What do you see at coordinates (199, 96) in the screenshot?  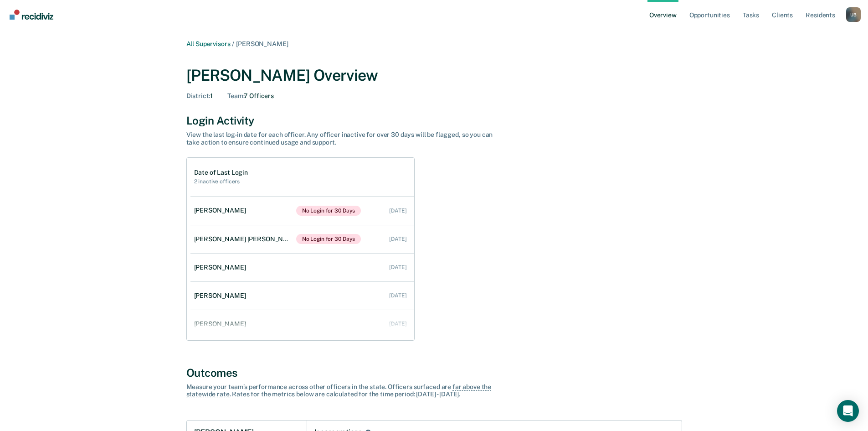 I see `div: 1` at bounding box center [199, 96].